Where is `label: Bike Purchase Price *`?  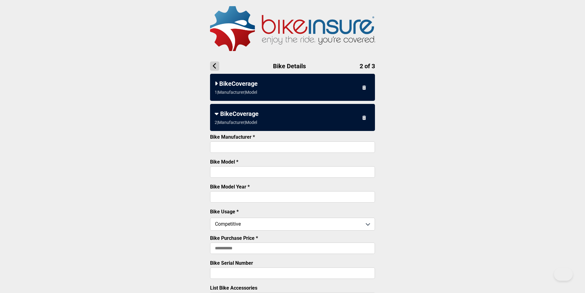 label: Bike Purchase Price * is located at coordinates (234, 238).